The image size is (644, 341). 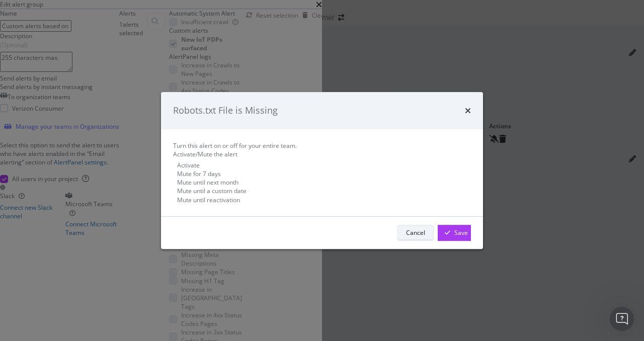 I want to click on span: Delete Organization, so click(x=107, y=45).